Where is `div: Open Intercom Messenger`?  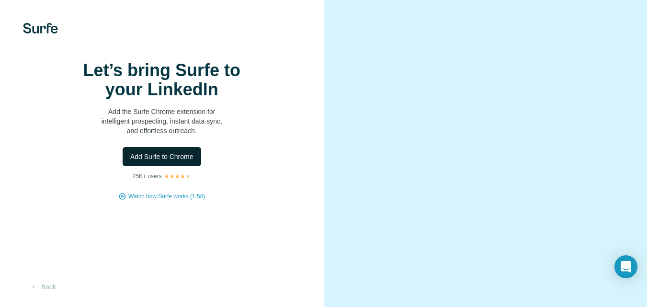 div: Open Intercom Messenger is located at coordinates (626, 267).